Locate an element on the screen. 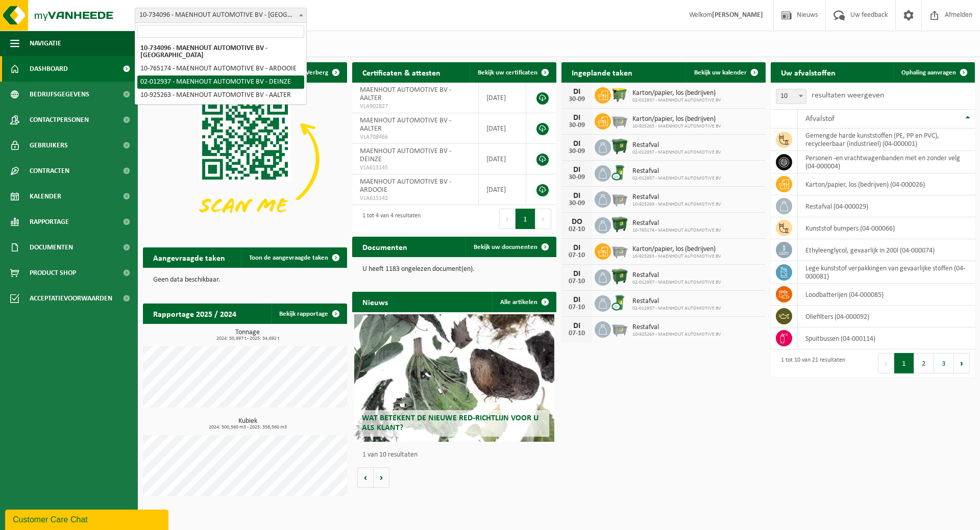 This screenshot has width=980, height=530. span: Bekijk uw documenten is located at coordinates (505, 247).